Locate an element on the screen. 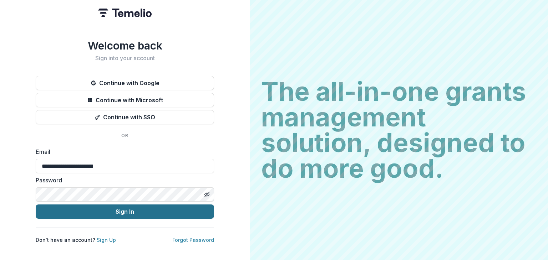 The image size is (548, 260). p: Don't have an account? is located at coordinates (76, 240).